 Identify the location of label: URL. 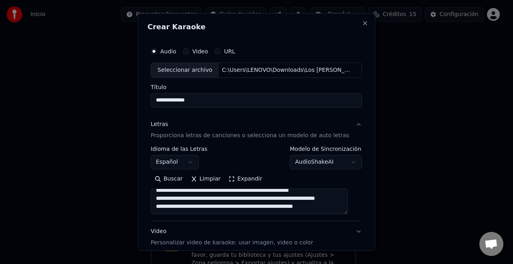
(230, 51).